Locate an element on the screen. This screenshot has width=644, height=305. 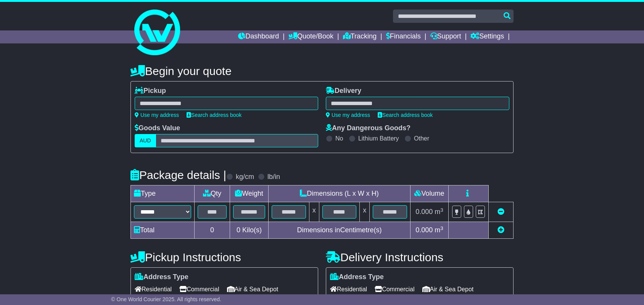
td: Dimensions (L x W x H) is located at coordinates (339, 194).